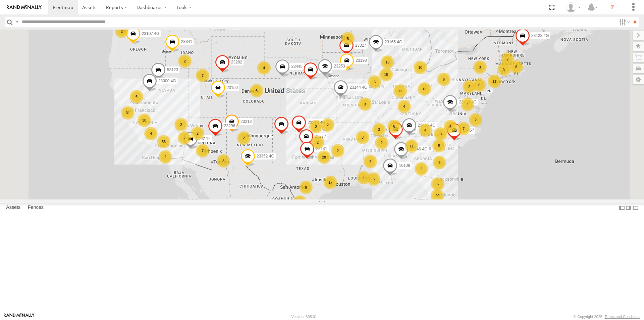 The image size is (644, 320). What do you see at coordinates (606, 317) in the screenshot?
I see `div: © Copyright 2025 -` at bounding box center [606, 317].